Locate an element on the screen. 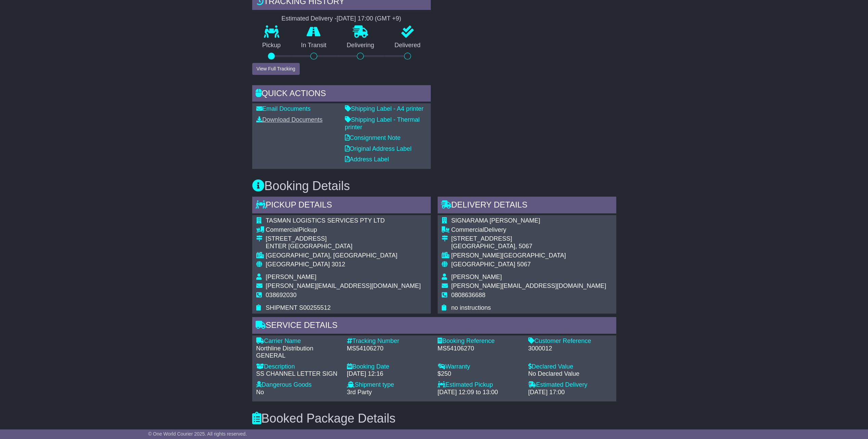 This screenshot has height=439, width=868. a: Address Label is located at coordinates (367, 159).